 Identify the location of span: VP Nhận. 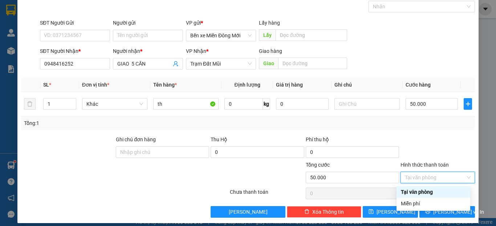
(196, 51).